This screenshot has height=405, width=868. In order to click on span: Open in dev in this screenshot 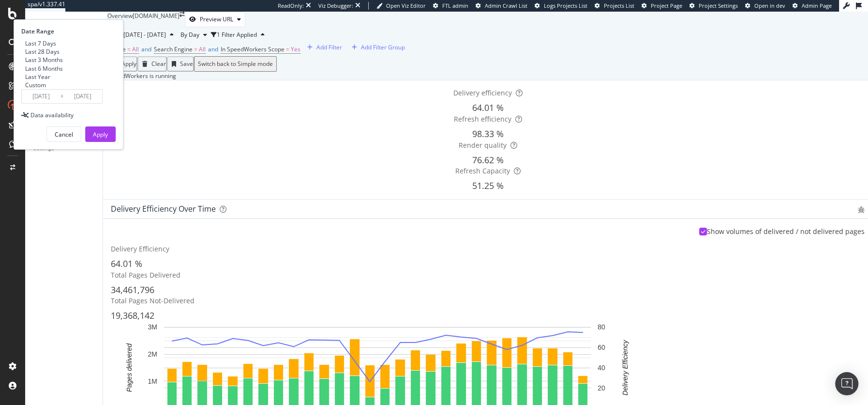, I will do `click(770, 5)`.